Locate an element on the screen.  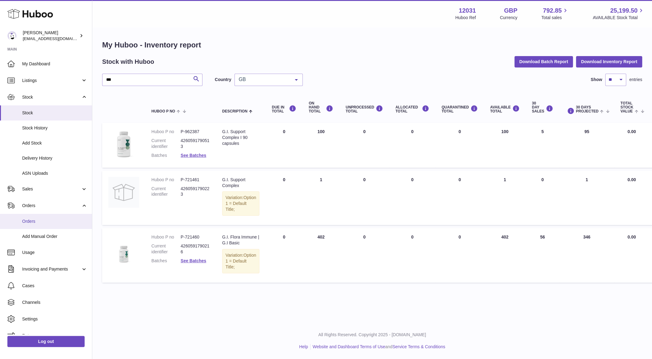
div: G.I. Support Complex I 90 capsules is located at coordinates (241, 137).